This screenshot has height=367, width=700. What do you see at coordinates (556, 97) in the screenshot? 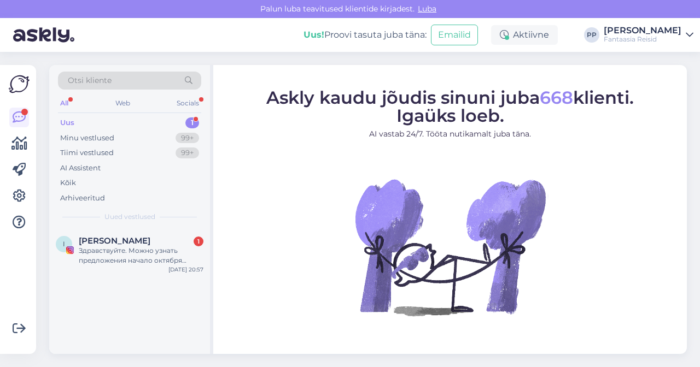
I see `span: 668` at bounding box center [556, 97].